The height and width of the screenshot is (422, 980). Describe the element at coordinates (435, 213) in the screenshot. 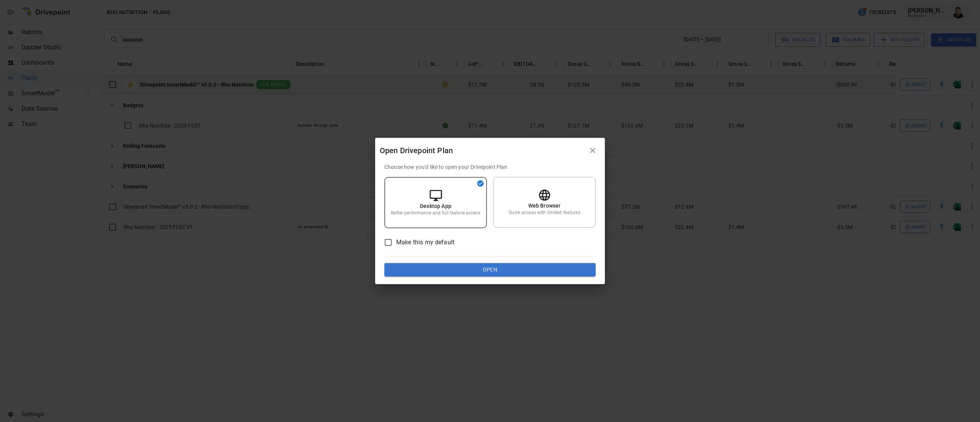

I see `p: Better performance and full feature access` at that location.